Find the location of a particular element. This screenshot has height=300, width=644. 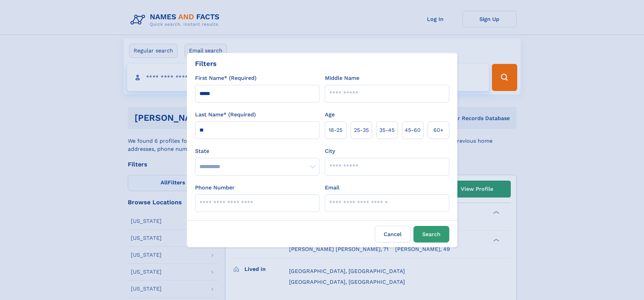

label: First Name* (Required) is located at coordinates (226, 78).